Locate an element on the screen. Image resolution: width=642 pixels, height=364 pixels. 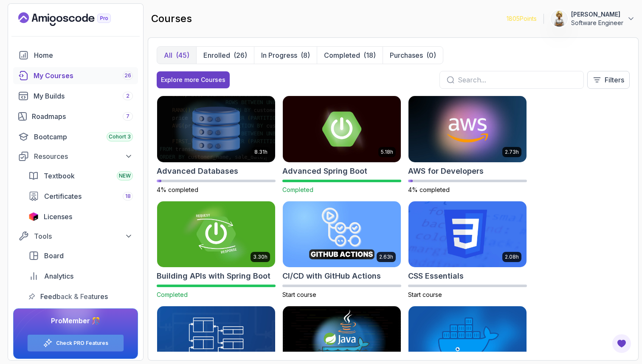
a: bootcamp is located at coordinates (76, 137).